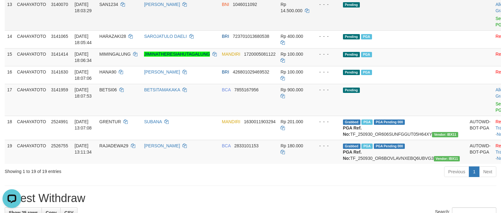 The height and width of the screenshot is (213, 501). What do you see at coordinates (292, 36) in the screenshot?
I see `span: Rp 400.000` at bounding box center [292, 36].